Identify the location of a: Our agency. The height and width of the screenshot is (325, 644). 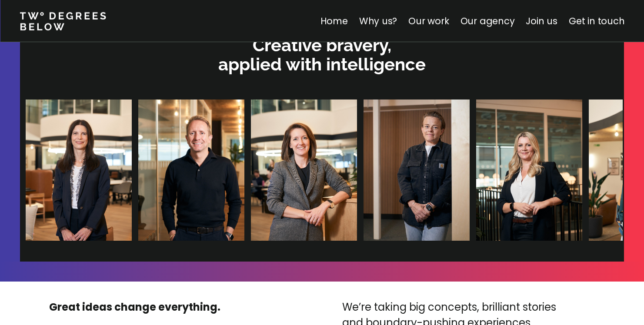
(487, 21).